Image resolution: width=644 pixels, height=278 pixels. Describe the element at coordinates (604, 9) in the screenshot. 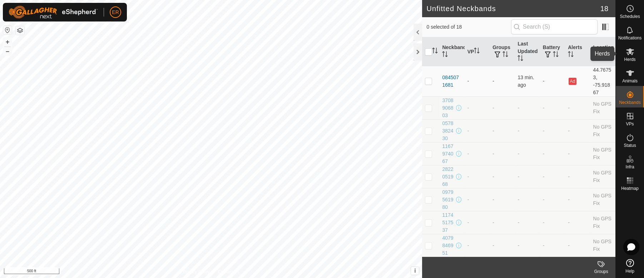

I see `span: 18` at that location.